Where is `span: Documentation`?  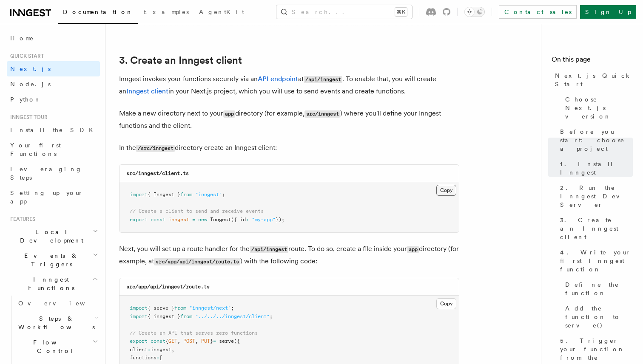
span: Documentation is located at coordinates (98, 12).